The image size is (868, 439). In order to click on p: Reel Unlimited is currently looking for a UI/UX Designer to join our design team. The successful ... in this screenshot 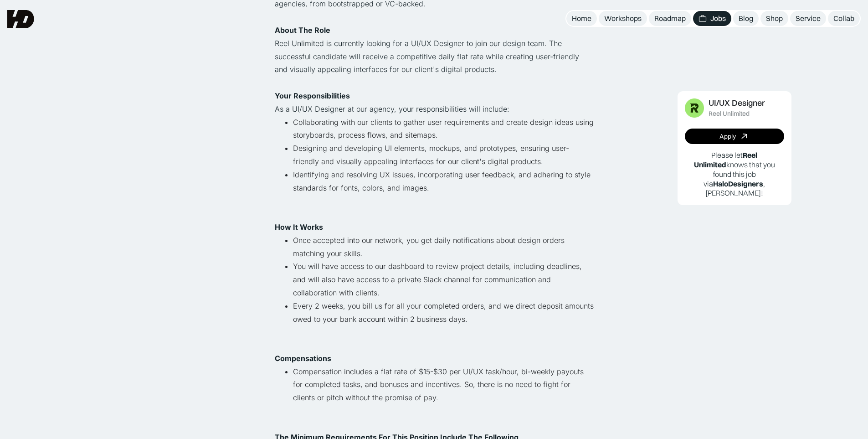, I will do `click(434, 57)`.